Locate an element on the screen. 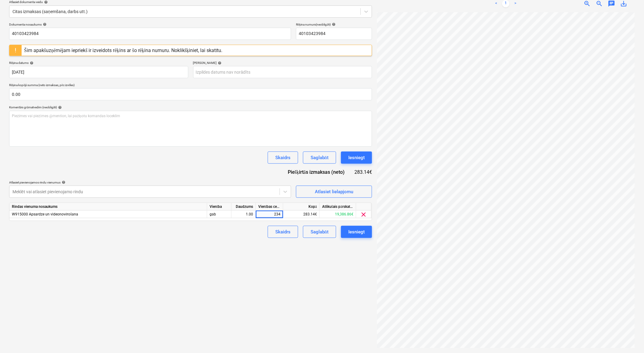 The image size is (644, 353). p: Rēķina kopējā summa (neto izmaksas, pēc izvēles) is located at coordinates (191, 86).